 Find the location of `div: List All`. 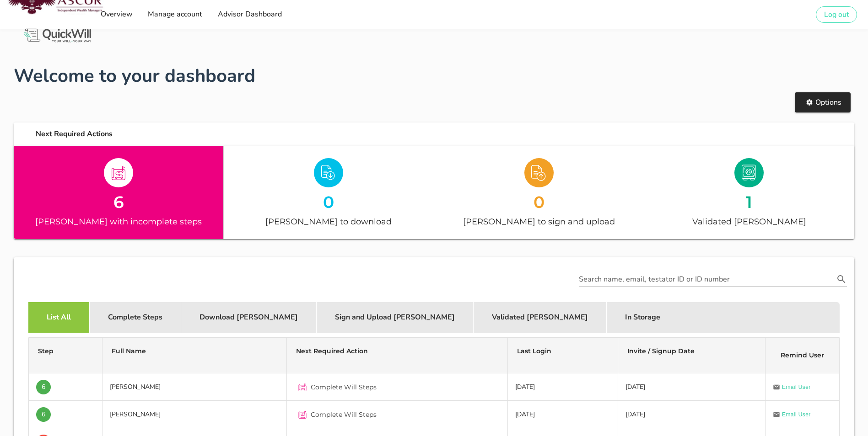

div: List All is located at coordinates (59, 317).